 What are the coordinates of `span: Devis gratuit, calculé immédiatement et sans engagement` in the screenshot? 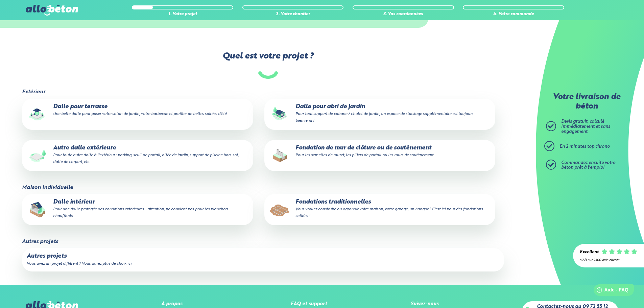 It's located at (586, 126).